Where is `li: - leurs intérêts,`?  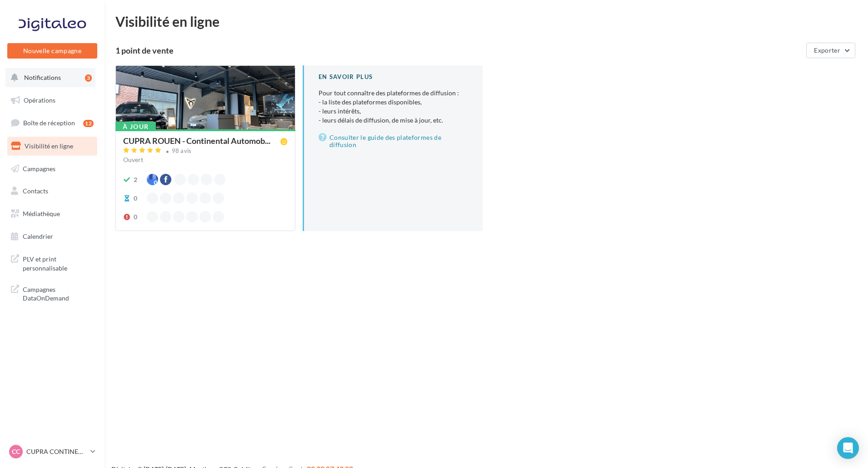
li: - leurs intérêts, is located at coordinates (393, 111).